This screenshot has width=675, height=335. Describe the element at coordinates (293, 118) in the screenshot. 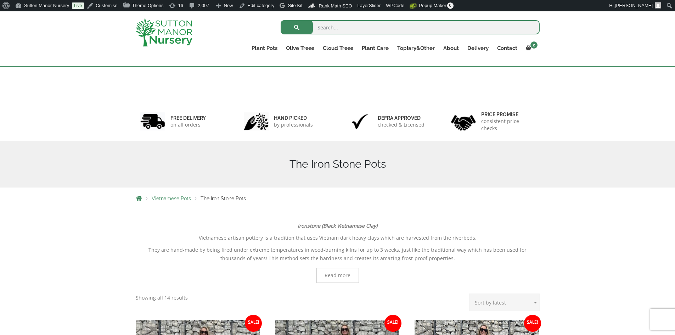

I see `h6: hand picked` at that location.